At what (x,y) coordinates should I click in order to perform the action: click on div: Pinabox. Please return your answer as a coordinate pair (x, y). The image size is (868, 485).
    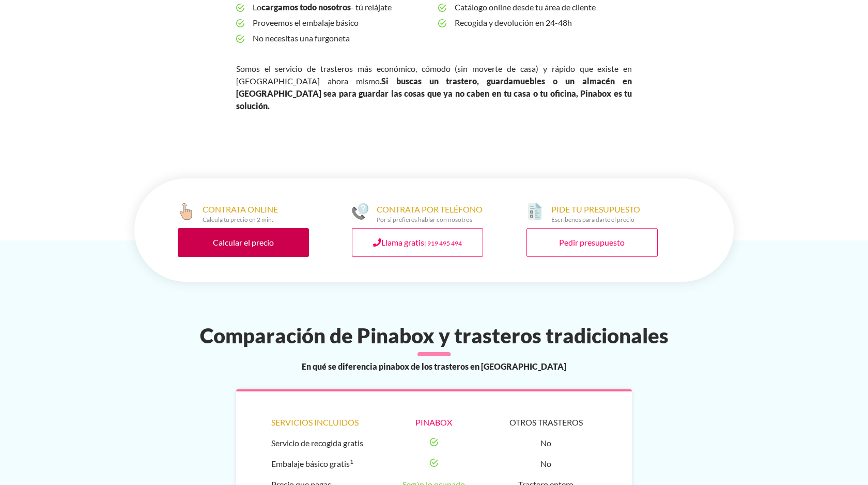
    Looking at the image, I should click on (434, 422).